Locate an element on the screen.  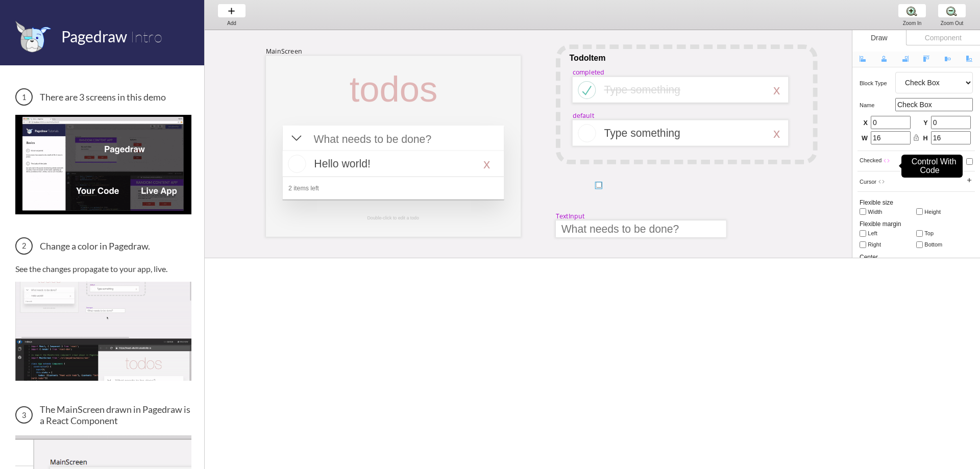
span: Checked is located at coordinates (871, 161).